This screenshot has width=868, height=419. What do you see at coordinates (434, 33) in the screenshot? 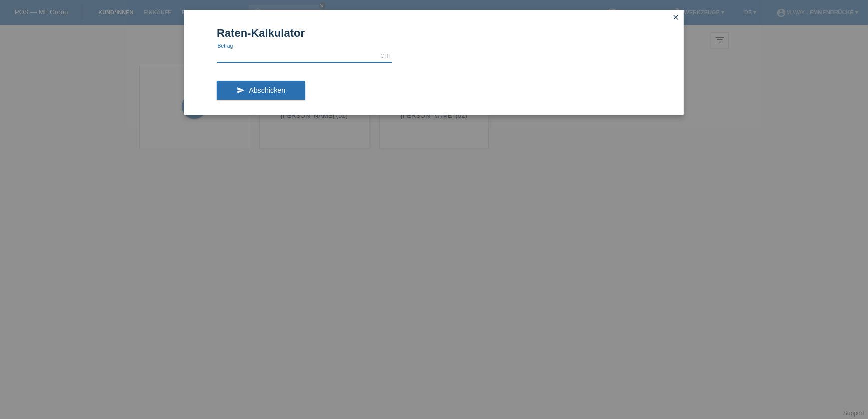
I see `h1: Raten-Kalkulator` at bounding box center [434, 33].